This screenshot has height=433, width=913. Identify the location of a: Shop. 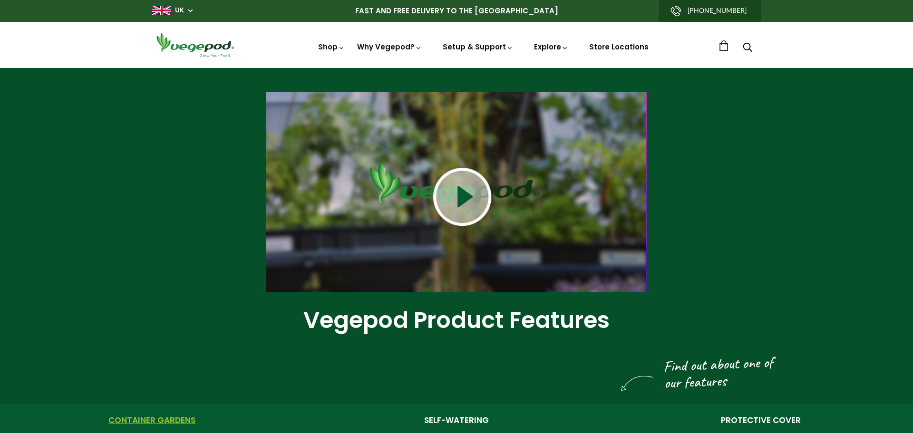
(332, 47).